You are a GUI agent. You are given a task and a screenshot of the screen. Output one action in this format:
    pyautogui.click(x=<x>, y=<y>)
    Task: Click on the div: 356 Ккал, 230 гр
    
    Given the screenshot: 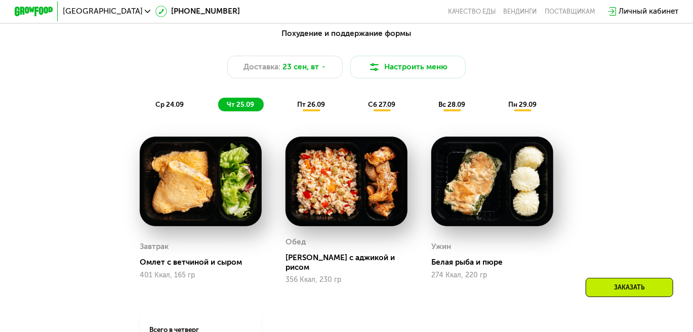 What is the action you would take?
    pyautogui.click(x=346, y=280)
    